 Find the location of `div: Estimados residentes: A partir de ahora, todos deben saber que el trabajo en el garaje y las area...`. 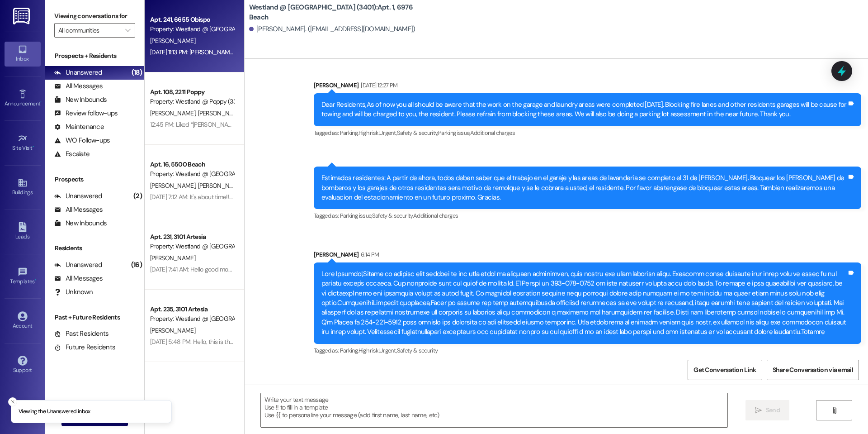

div: Estimados residentes: A partir de ahora, todos deben saber que el trabajo en el garaje y las area... is located at coordinates (584, 188).